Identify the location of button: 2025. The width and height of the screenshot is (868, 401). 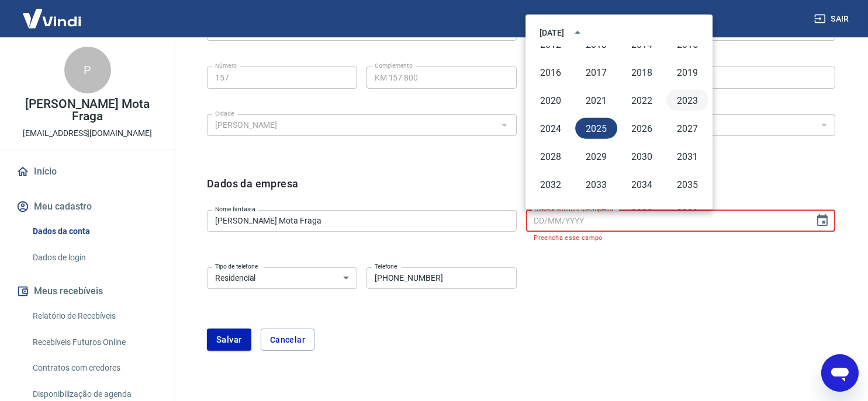
(596, 128).